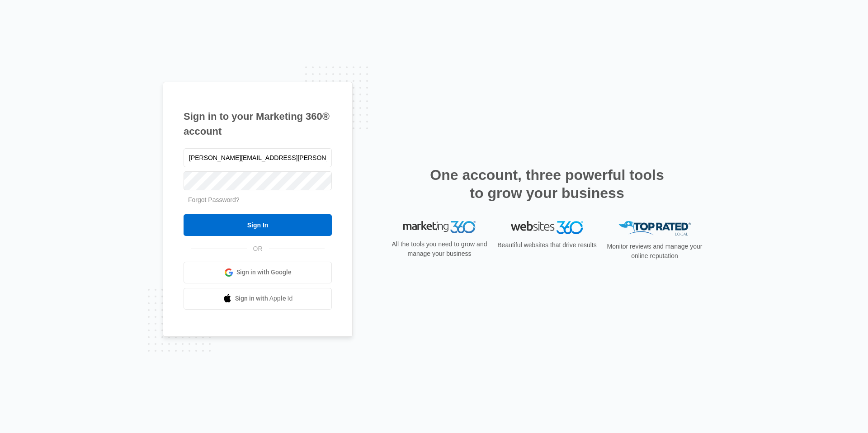 The height and width of the screenshot is (433, 868). Describe the element at coordinates (264, 272) in the screenshot. I see `span: Sign in with Google` at that location.